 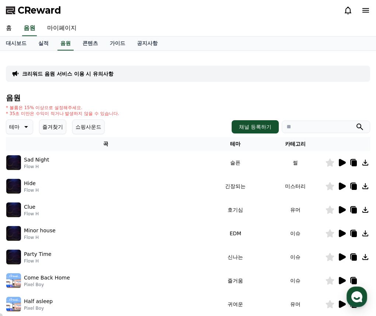 What do you see at coordinates (39, 10) in the screenshot?
I see `span: CReward` at bounding box center [39, 10].